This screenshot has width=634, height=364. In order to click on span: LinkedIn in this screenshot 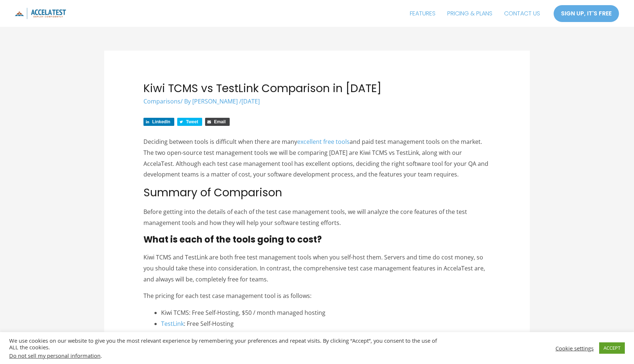, I will do `click(161, 122)`.